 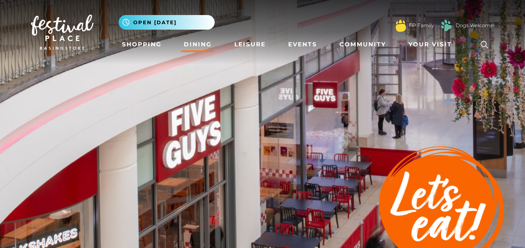 What do you see at coordinates (250, 44) in the screenshot?
I see `a: Leisure` at bounding box center [250, 44].